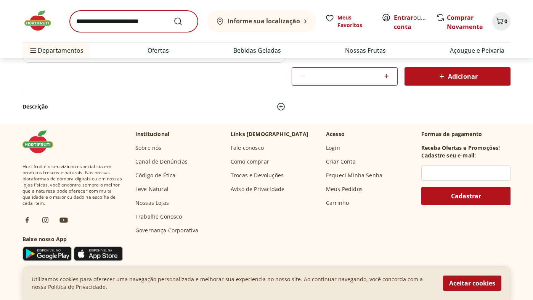  What do you see at coordinates (262, 21) in the screenshot?
I see `button: Informe sua localização` at bounding box center [262, 21].